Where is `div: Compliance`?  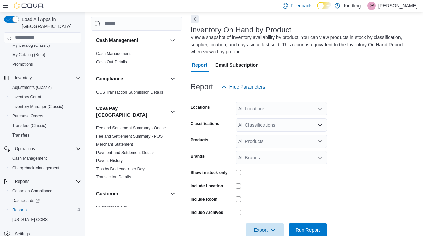 div: Compliance is located at coordinates (136, 94).